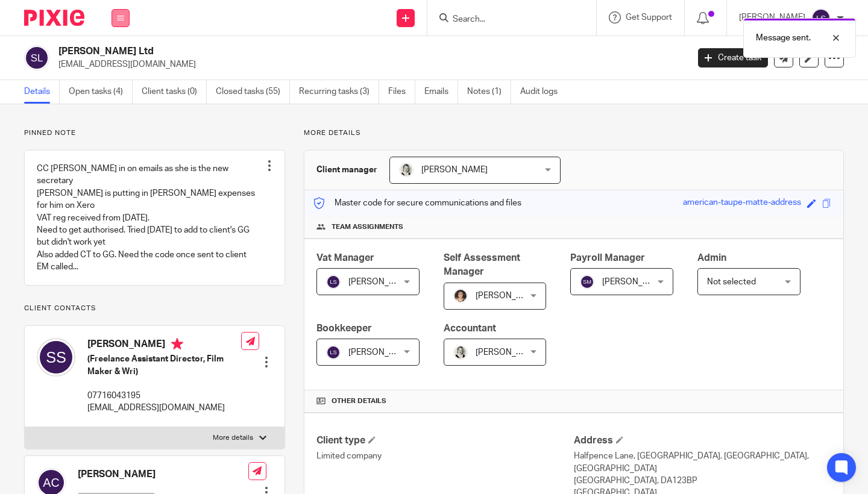 The height and width of the screenshot is (494, 868). What do you see at coordinates (346, 258) in the screenshot?
I see `span: Vat Manager` at bounding box center [346, 258].